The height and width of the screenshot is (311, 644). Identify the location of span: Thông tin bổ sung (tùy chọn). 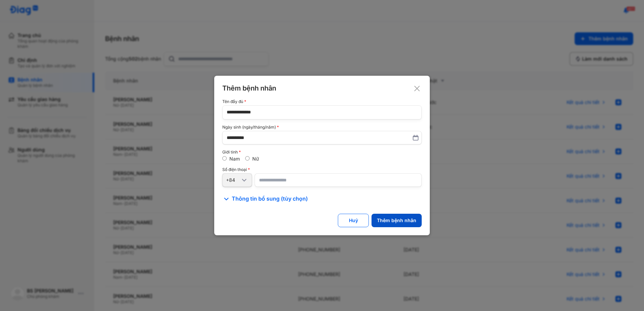
(270, 199).